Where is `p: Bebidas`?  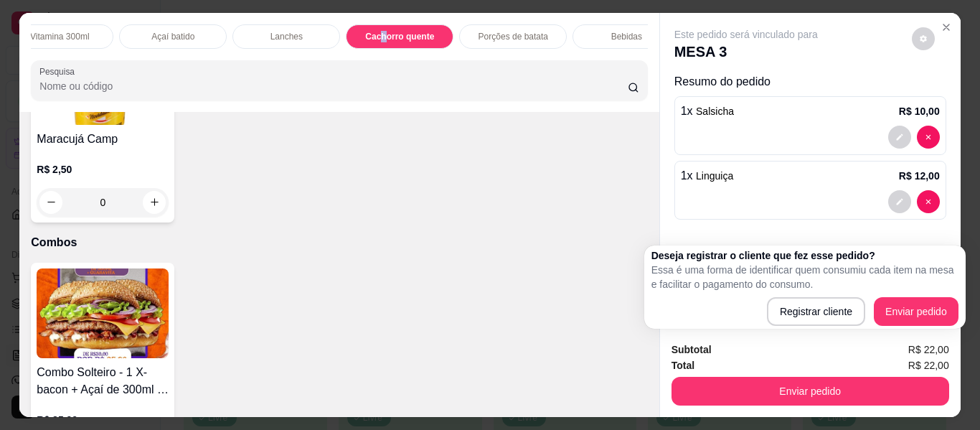 p: Bebidas is located at coordinates (626, 37).